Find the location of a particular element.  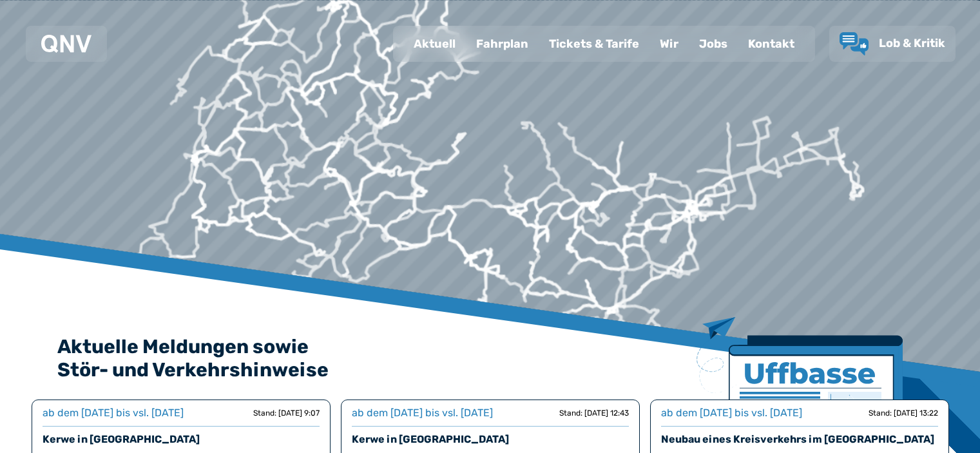

img: QNV Logo is located at coordinates (66, 44).